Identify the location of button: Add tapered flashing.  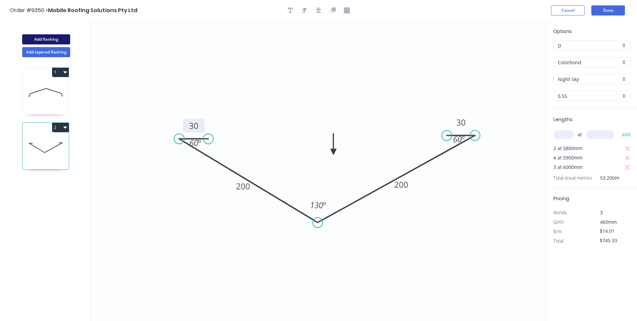
(46, 52).